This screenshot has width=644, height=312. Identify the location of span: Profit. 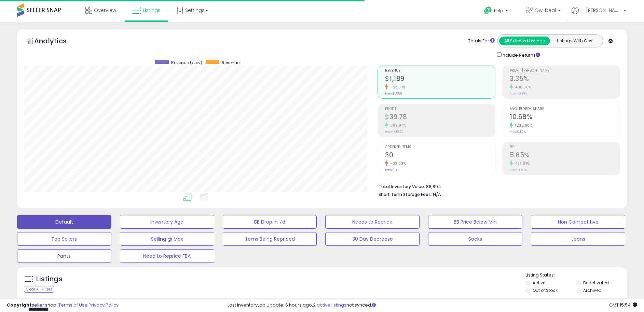
(440, 109).